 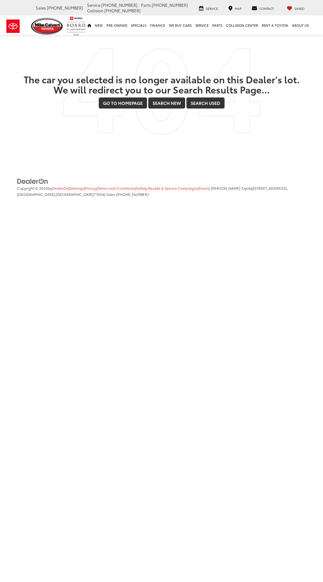 What do you see at coordinates (167, 103) in the screenshot?
I see `a: Search New` at bounding box center [167, 103].